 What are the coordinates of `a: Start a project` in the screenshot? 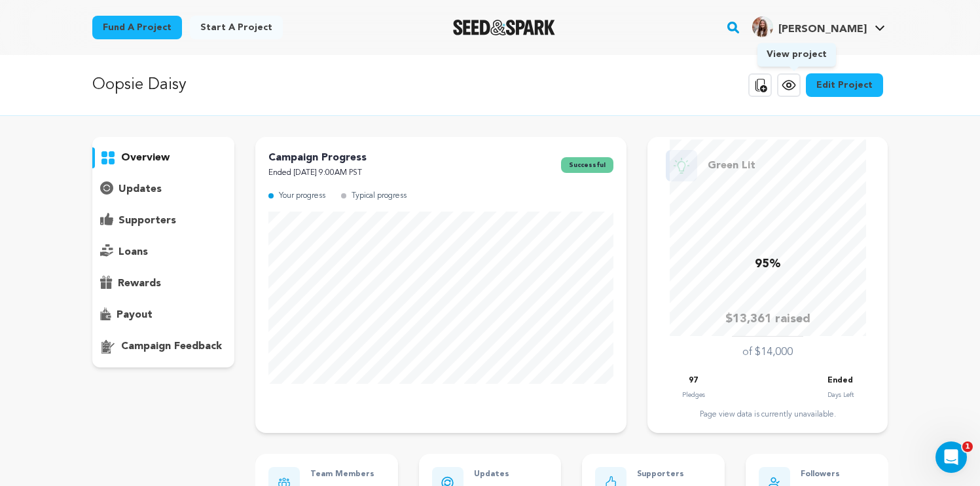 It's located at (236, 27).